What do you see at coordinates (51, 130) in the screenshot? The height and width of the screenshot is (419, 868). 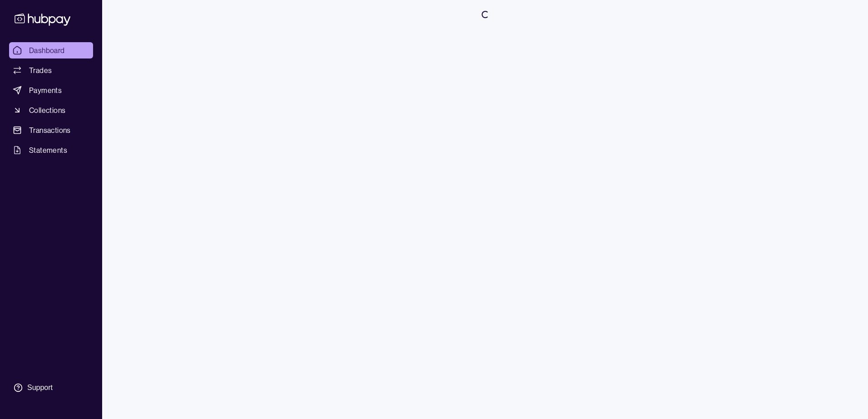 I see `a: Transactions` at bounding box center [51, 130].